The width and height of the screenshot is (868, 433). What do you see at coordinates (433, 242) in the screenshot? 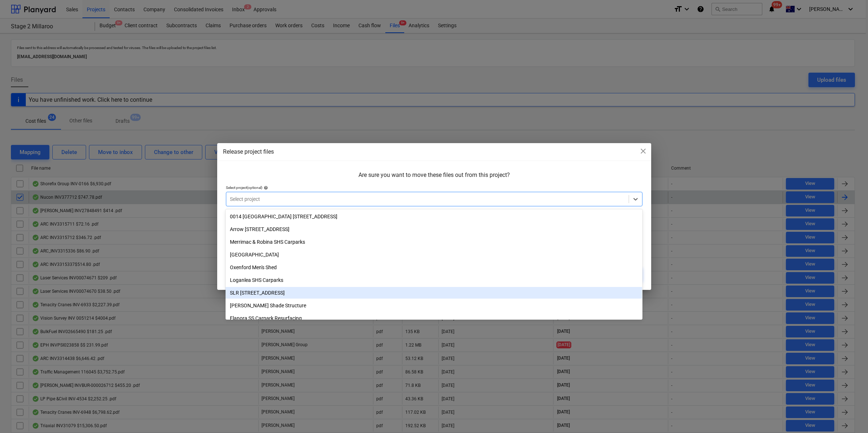
I see `div: Merrimac & Robina SHS Carparks` at bounding box center [433, 242].